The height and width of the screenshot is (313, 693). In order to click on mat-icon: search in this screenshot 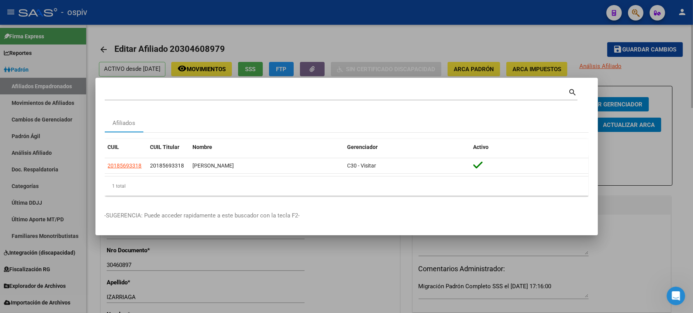, I will do `click(573, 92)`.